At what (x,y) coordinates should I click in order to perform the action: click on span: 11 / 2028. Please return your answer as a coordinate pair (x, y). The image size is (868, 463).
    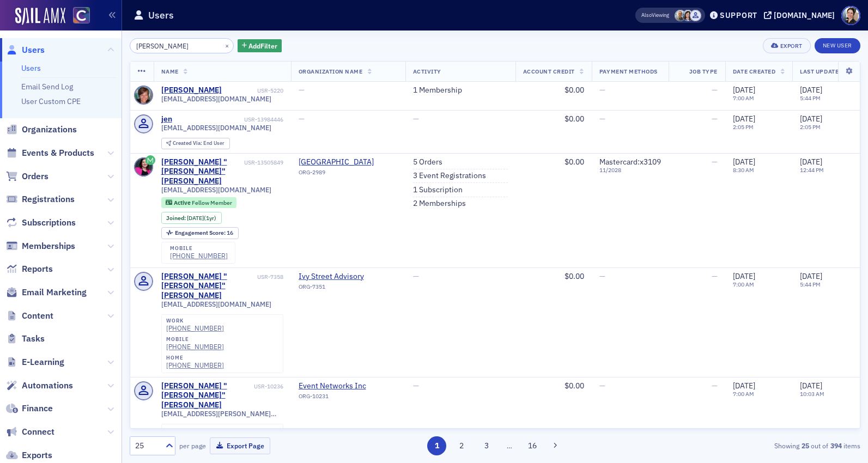
    Looking at the image, I should click on (630, 170).